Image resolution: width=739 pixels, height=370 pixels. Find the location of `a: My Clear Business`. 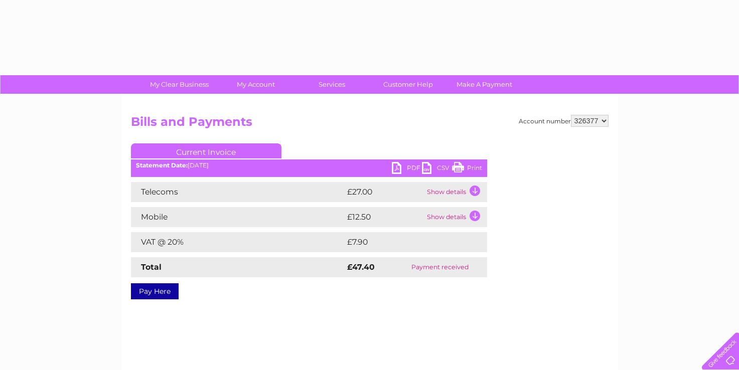

a: My Clear Business is located at coordinates (179, 84).